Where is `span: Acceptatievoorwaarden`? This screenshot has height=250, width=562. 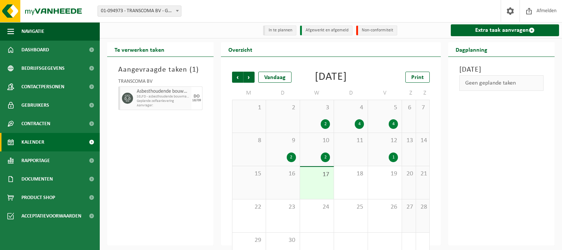
span: Acceptatievoorwaarden is located at coordinates (51, 216).